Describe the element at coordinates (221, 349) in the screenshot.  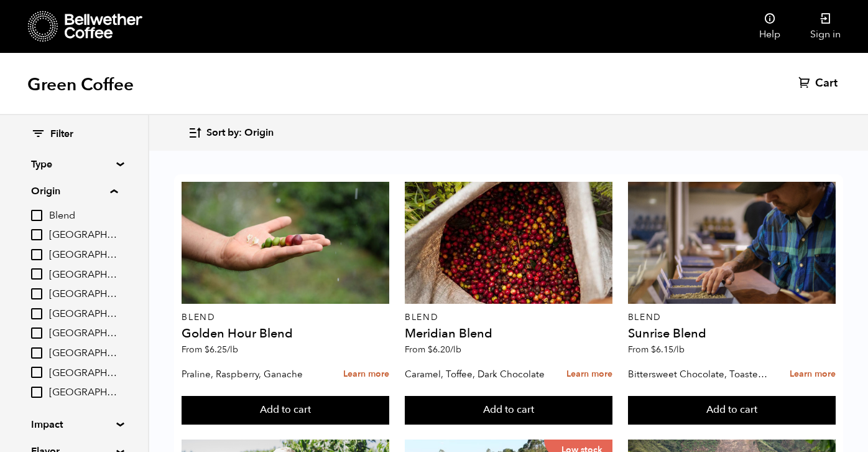
I see `bdi: 6.25` at that location.